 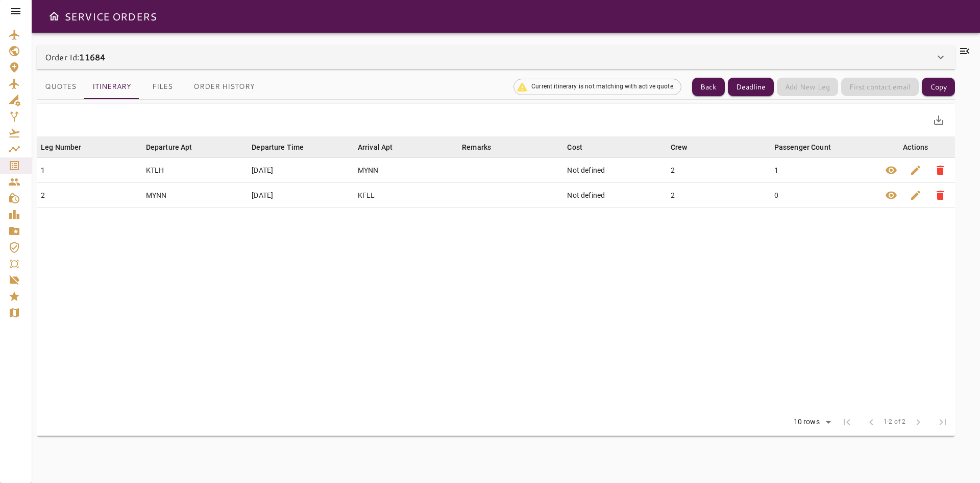 What do you see at coordinates (284, 147) in the screenshot?
I see `span: Departure Time` at bounding box center [284, 147].